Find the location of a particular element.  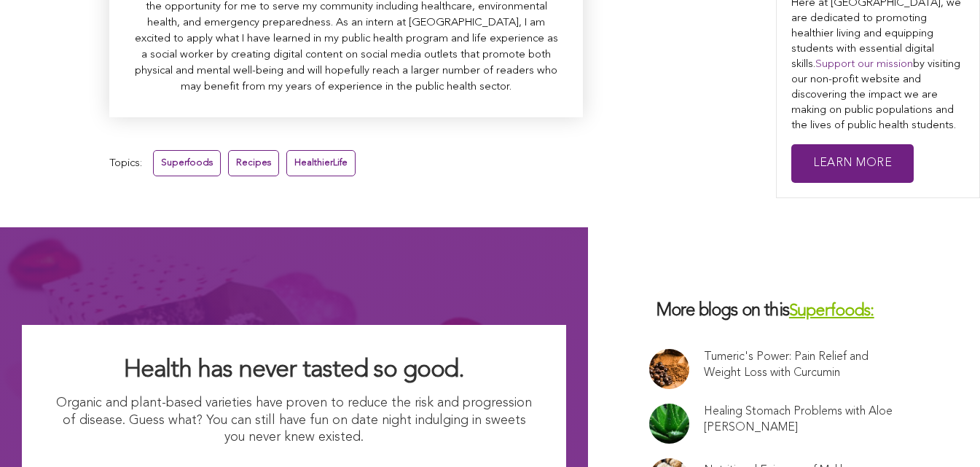

a: Superfoods: is located at coordinates (831, 312).